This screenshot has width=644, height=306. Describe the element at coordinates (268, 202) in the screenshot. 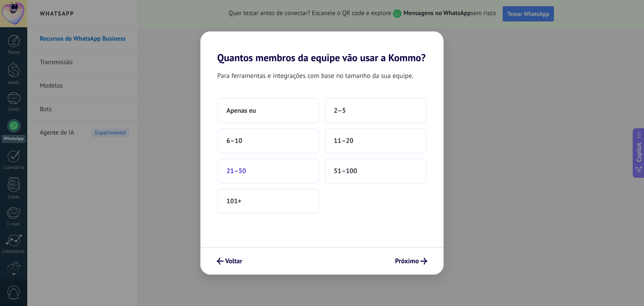

I see `button: 101+` at that location.